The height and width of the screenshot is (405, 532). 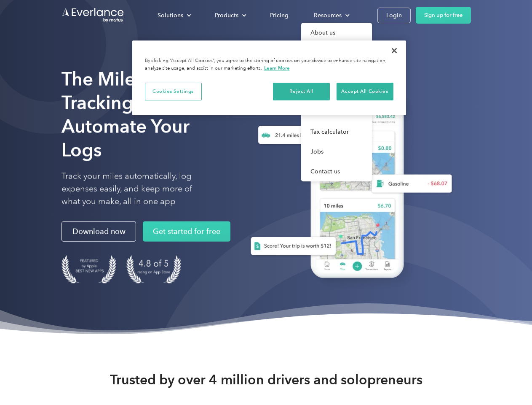 I want to click on button: Close, so click(x=395, y=51).